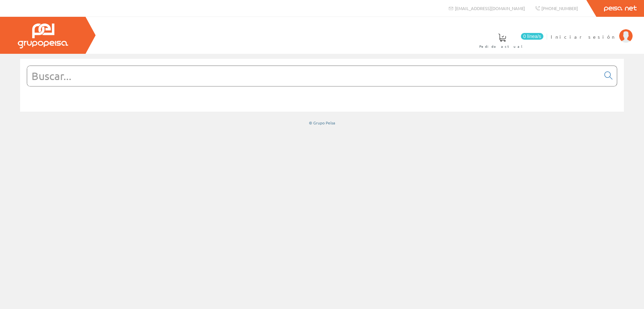 This screenshot has width=644, height=309. I want to click on input: Buscar..., so click(313, 76).